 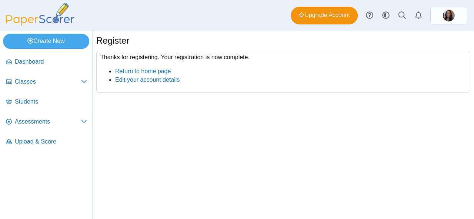 I want to click on a: Upgrade Account, so click(x=324, y=16).